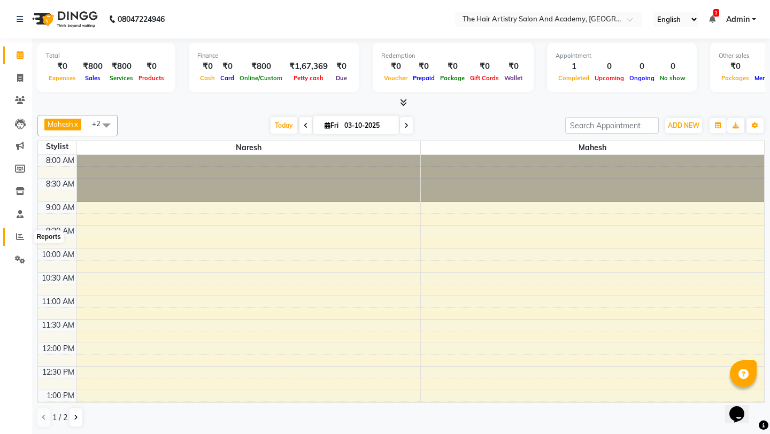 This screenshot has height=434, width=770. I want to click on span: Packages, so click(735, 78).